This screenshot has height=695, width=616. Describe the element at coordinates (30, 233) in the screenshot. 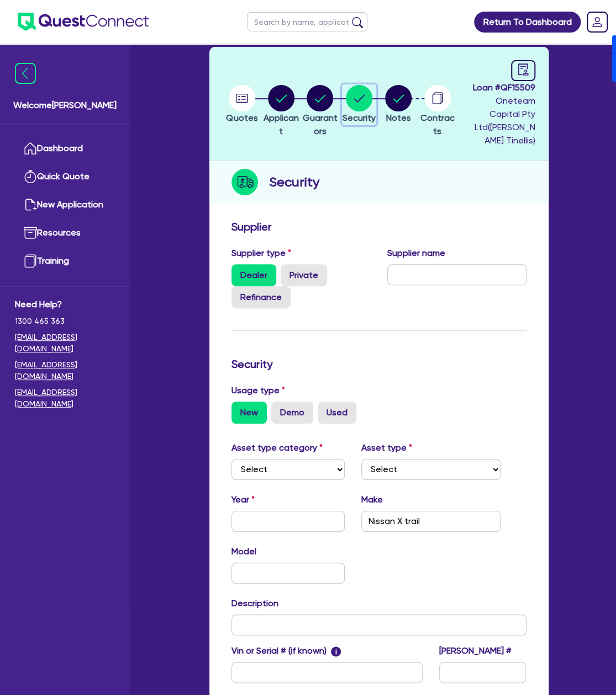

I see `img: resources` at that location.